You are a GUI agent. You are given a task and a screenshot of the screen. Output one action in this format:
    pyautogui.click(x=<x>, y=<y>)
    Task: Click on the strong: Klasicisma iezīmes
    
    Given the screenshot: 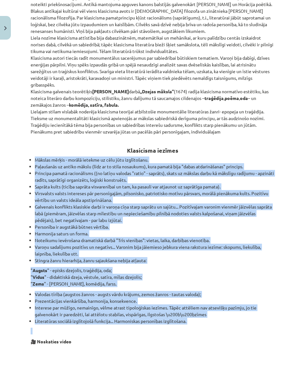 What is the action you would take?
    pyautogui.click(x=153, y=150)
    